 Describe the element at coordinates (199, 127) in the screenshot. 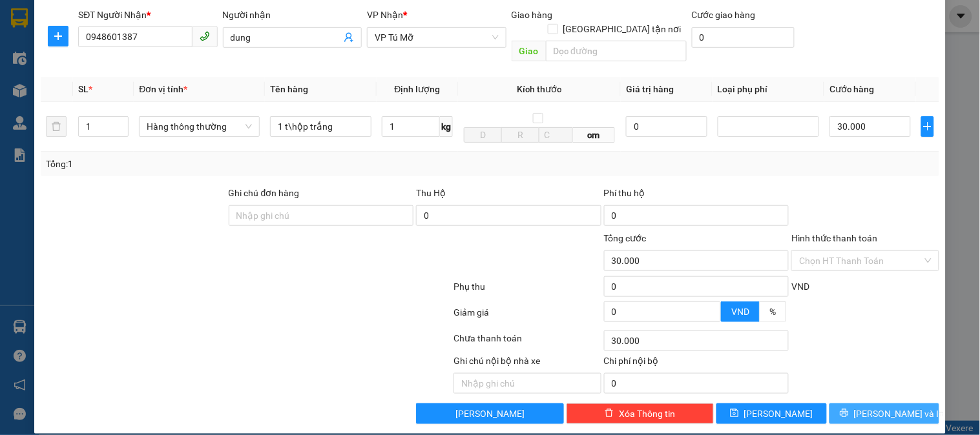

I see `span: Hàng thông thường` at that location.